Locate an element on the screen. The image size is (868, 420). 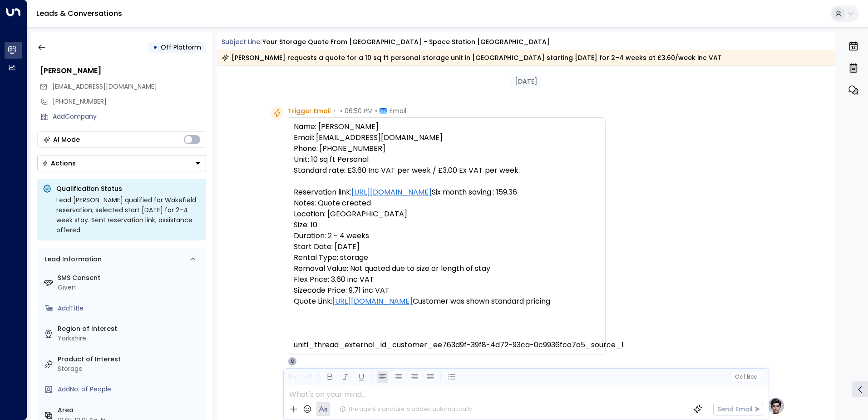
div: Storage is located at coordinates (130, 369).